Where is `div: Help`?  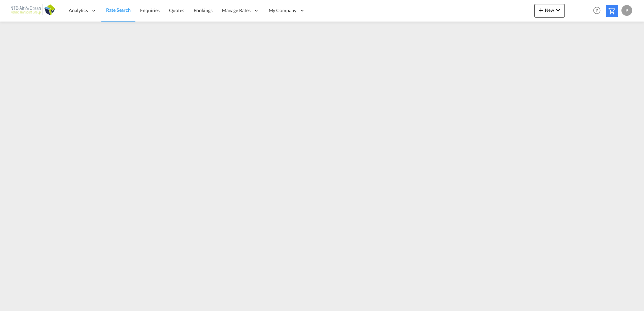
div: Help is located at coordinates (598, 11).